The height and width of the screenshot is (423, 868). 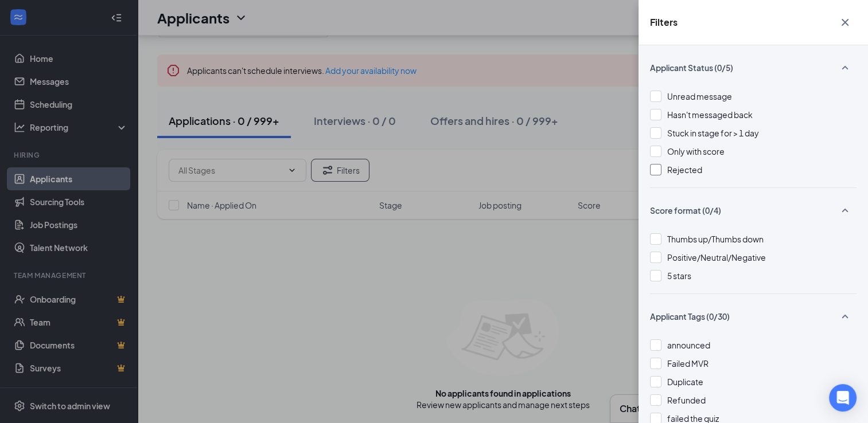 I want to click on span: Applicant Status (0/5), so click(x=691, y=68).